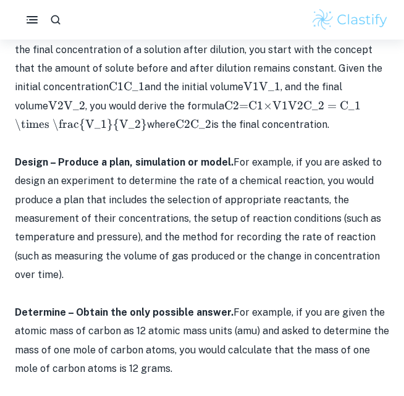  I want to click on img: Clastify logo, so click(350, 20).